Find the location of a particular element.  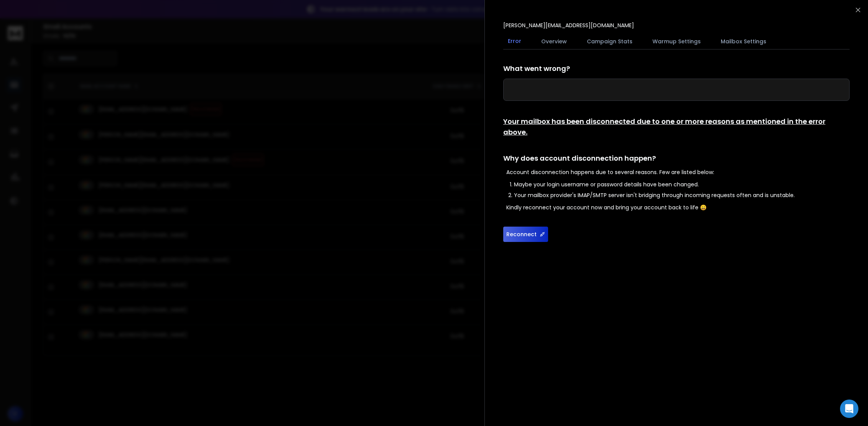

p: Kindly reconnect your account now and bring your account back to life 😄 is located at coordinates (678, 207).